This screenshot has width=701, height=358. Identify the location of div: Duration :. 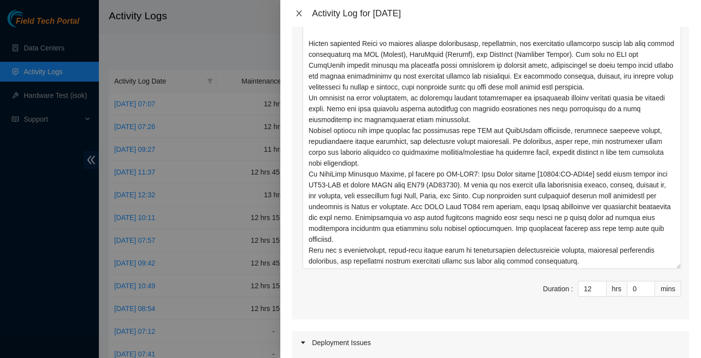
(558, 289).